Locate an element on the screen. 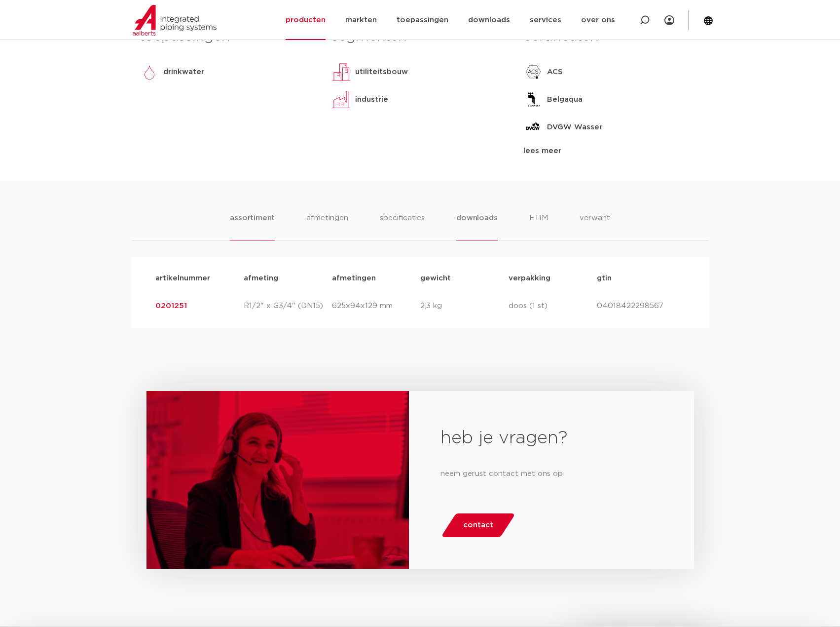  span: contact is located at coordinates (478, 525).